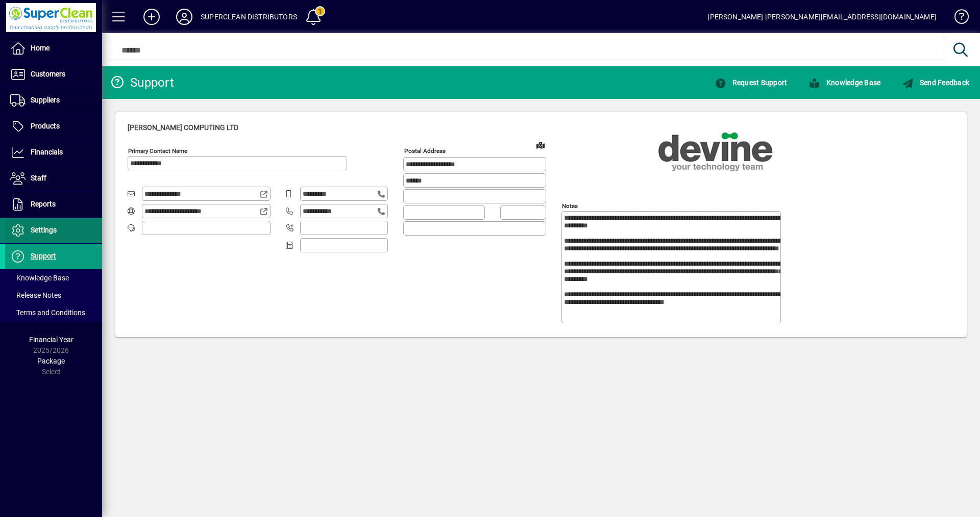 The image size is (980, 517). I want to click on span: Staff, so click(39, 178).